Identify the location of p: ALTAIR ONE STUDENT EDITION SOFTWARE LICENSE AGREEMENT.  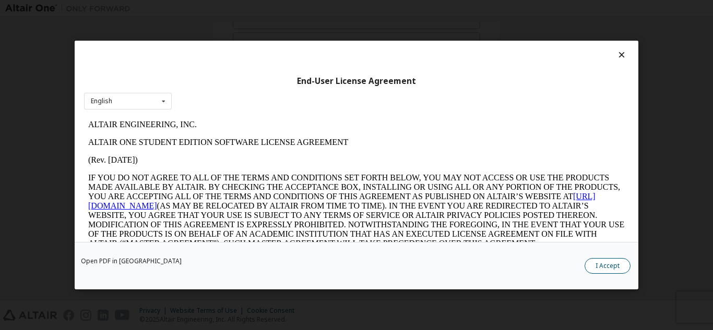
(273, 27).